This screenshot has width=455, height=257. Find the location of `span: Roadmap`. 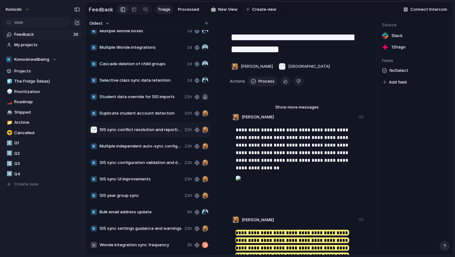

span: Roadmap is located at coordinates (47, 102).